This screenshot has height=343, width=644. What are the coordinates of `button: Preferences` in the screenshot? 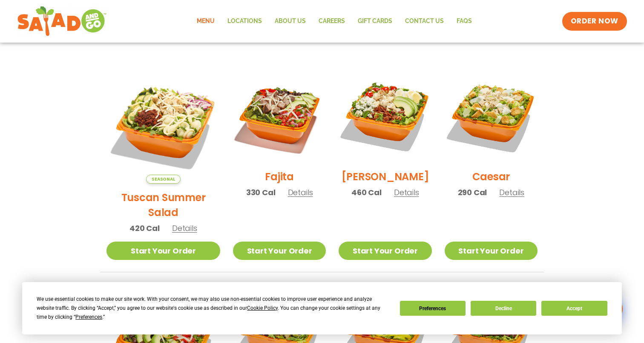 It's located at (433, 308).